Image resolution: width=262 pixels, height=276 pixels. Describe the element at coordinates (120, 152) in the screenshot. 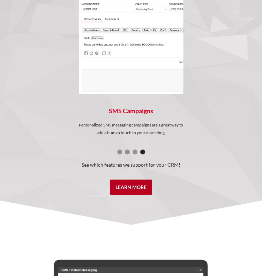

I see `div: Show slide 1 of 4` at that location.